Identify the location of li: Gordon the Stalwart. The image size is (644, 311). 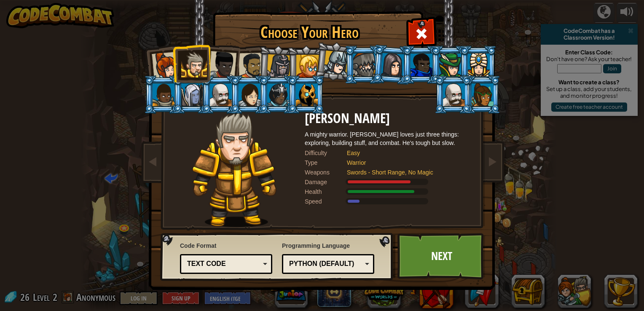
(421, 65).